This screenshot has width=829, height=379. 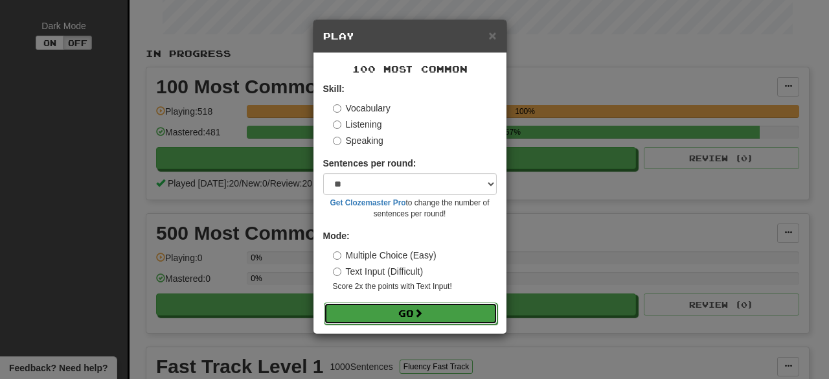 What do you see at coordinates (337, 255) in the screenshot?
I see `input: Multiple Choice (Easy)` at bounding box center [337, 255].